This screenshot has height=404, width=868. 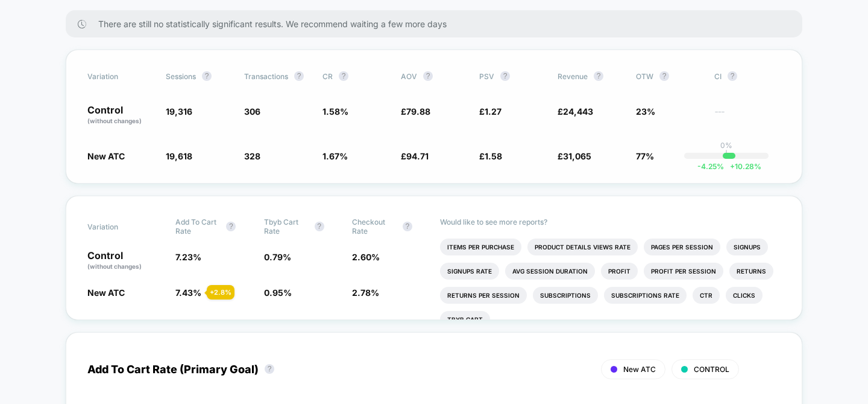 What do you see at coordinates (266, 76) in the screenshot?
I see `span: Transactions` at bounding box center [266, 76].